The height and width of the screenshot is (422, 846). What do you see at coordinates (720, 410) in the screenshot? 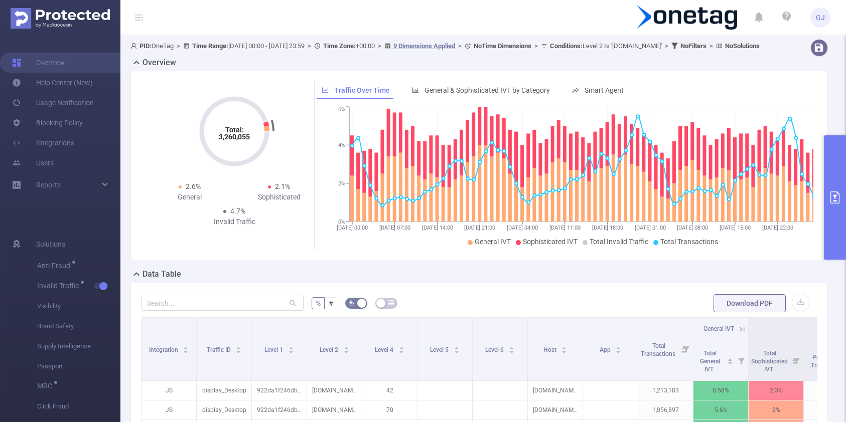
I see `p: 5.6%` at bounding box center [720, 410].